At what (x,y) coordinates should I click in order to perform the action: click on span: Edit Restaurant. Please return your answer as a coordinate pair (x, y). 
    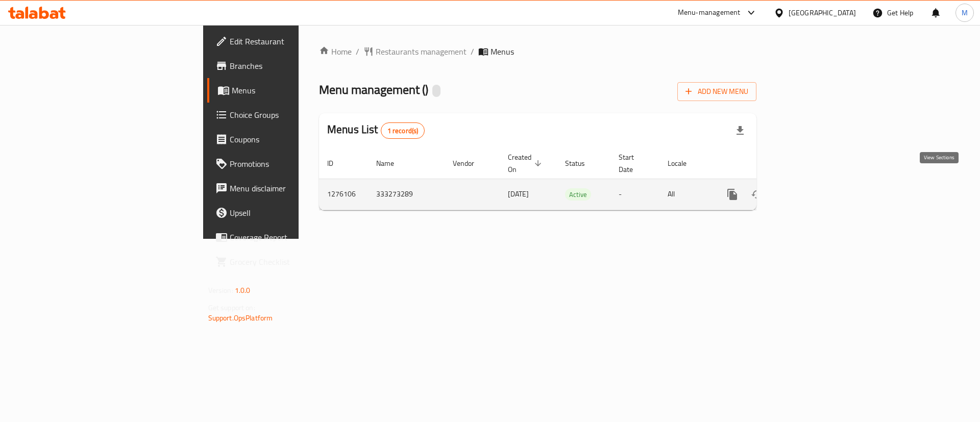
    Looking at the image, I should click on (294, 41).